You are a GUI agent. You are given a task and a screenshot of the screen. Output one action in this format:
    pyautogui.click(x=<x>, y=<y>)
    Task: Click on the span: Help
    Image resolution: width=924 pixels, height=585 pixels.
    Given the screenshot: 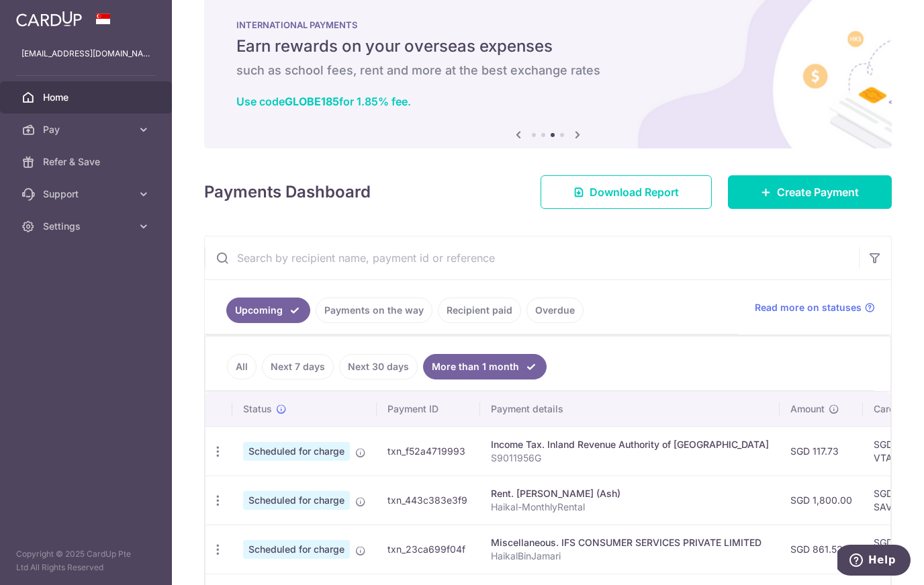 What is the action you would take?
    pyautogui.click(x=44, y=16)
    